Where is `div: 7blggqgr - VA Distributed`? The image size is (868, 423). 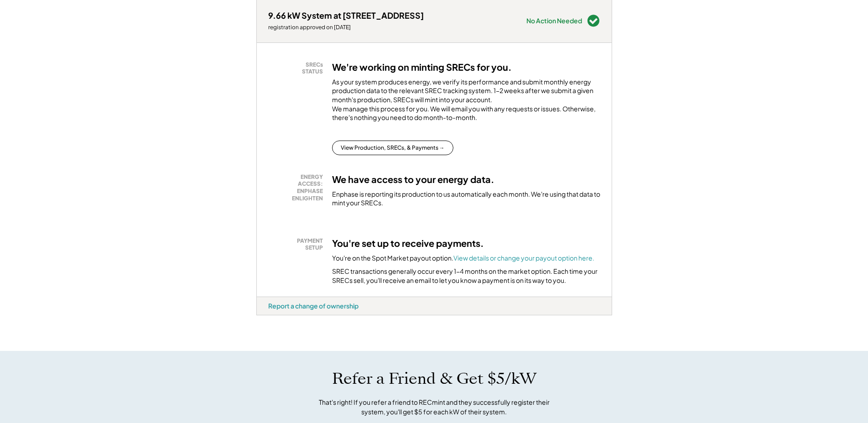 div: 7blggqgr - VA Distributed is located at coordinates (273, 317).